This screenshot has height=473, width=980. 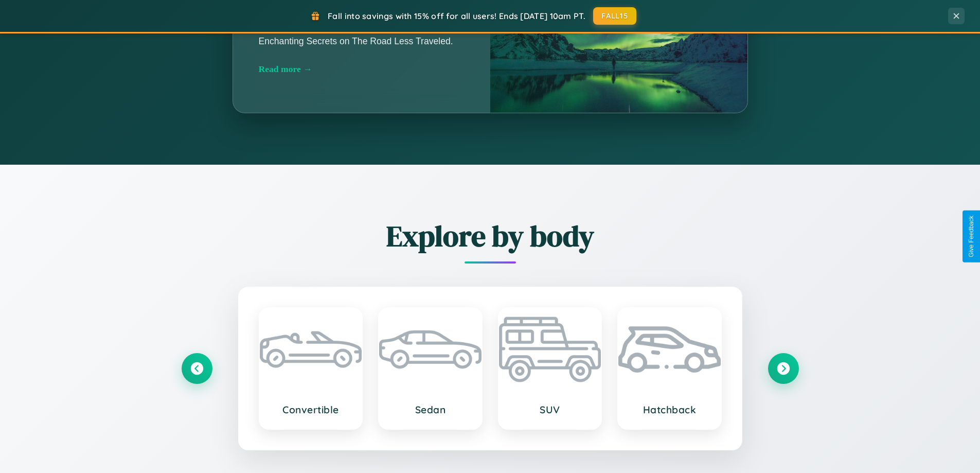 What do you see at coordinates (362, 69) in the screenshot?
I see `div: Read more →` at bounding box center [362, 69].